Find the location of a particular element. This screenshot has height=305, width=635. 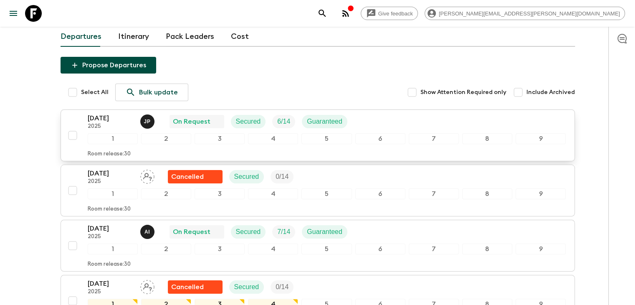

p: J P is located at coordinates (147, 122).